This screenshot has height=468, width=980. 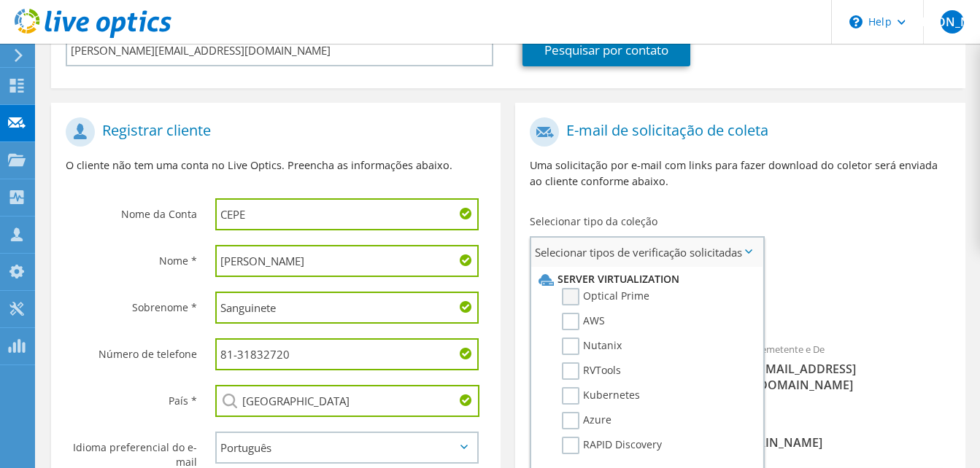 What do you see at coordinates (856, 22) in the screenshot?
I see `svg: \n` at bounding box center [856, 22].